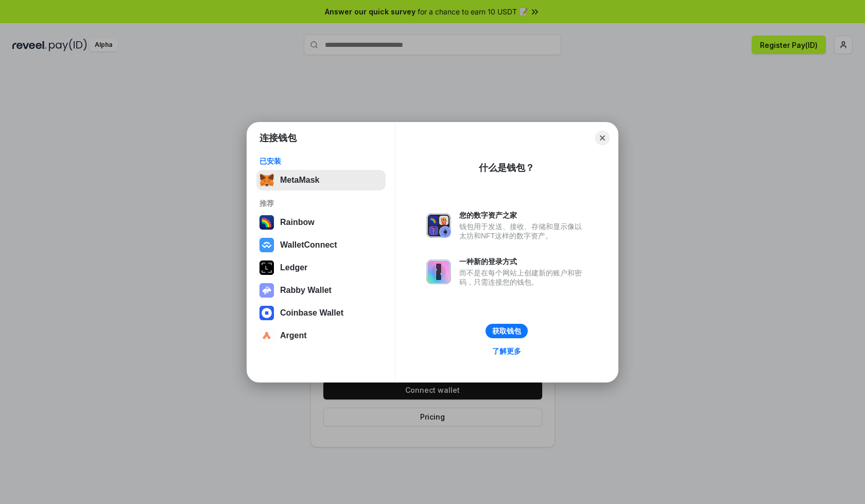  I want to click on div: Rainbow, so click(297, 222).